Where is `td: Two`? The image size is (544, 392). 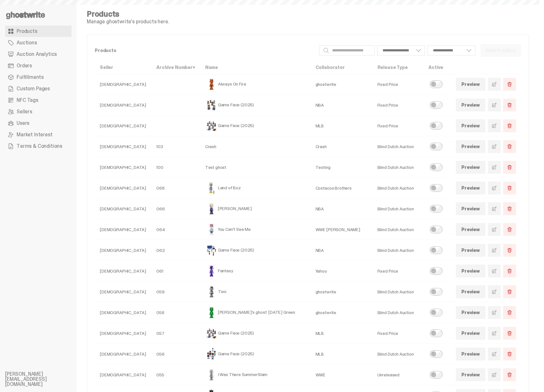
td: Two is located at coordinates (255, 292).